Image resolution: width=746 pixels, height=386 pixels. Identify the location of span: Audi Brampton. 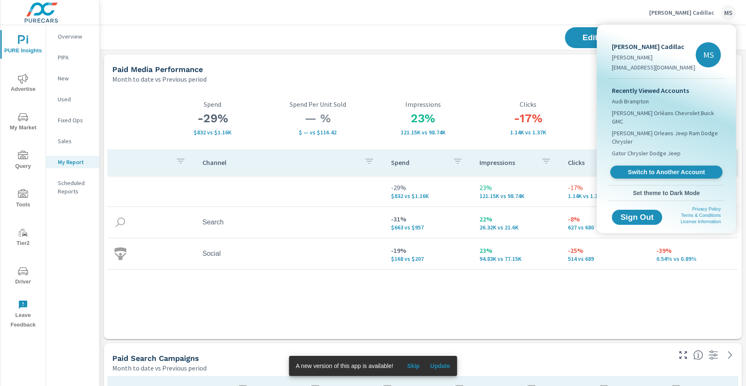
(630, 101).